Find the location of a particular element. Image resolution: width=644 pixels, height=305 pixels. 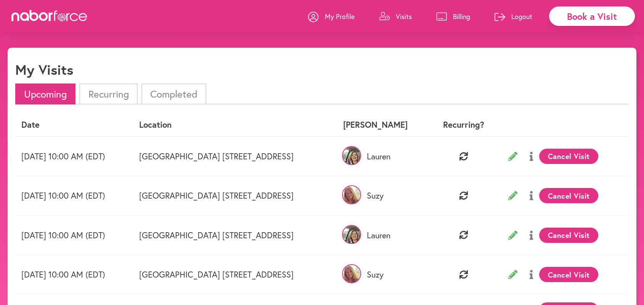

div: Book a Visit is located at coordinates (592, 16).